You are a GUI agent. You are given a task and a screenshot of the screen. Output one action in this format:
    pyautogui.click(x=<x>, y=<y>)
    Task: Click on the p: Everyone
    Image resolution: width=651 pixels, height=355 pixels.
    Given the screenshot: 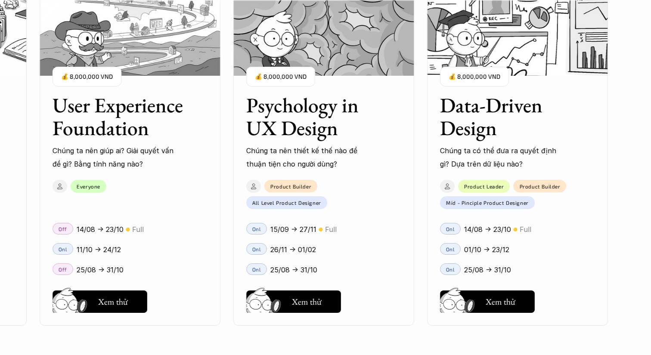 What is the action you would take?
    pyautogui.click(x=88, y=186)
    